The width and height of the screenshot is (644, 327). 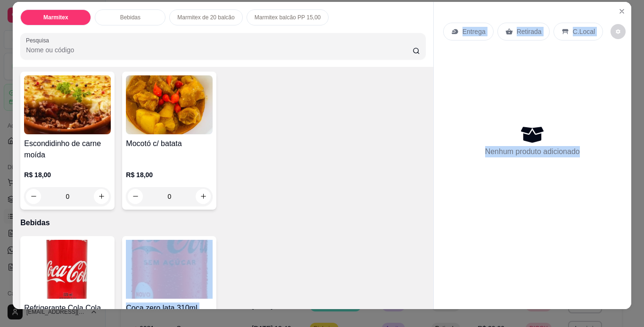 What do you see at coordinates (169, 144) in the screenshot?
I see `h4: Mocotó c/ batata` at bounding box center [169, 144].